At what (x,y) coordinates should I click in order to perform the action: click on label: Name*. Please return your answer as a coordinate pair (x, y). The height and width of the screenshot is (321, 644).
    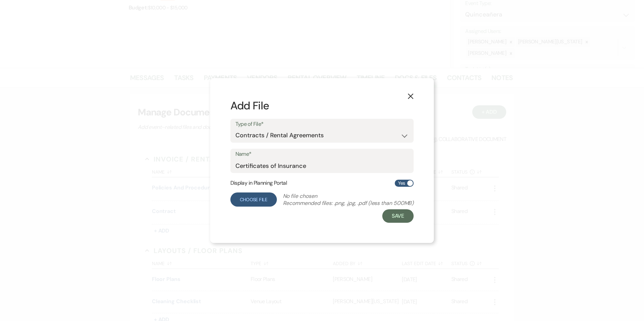
    Looking at the image, I should click on (322, 155).